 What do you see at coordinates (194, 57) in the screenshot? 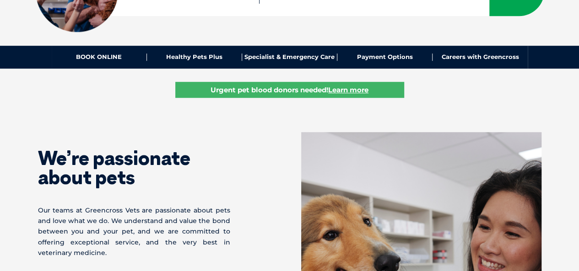
I see `a: Healthy Pets Plus` at bounding box center [194, 57].